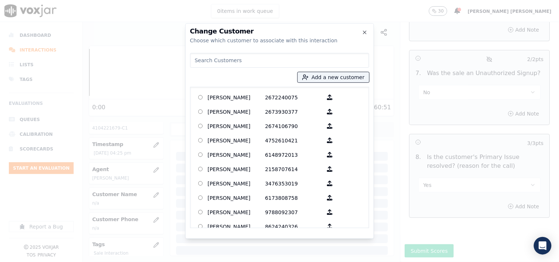  Describe the element at coordinates (333, 77) in the screenshot. I see `button: Add a new customer` at that location.